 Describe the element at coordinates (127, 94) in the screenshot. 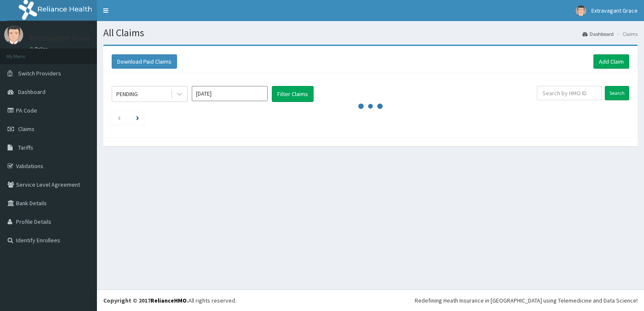

I see `div: PENDING` at that location.